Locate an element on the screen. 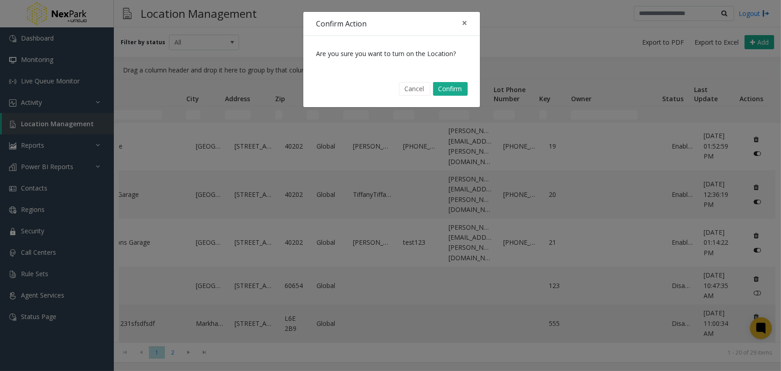  button: Close is located at coordinates (465, 23).